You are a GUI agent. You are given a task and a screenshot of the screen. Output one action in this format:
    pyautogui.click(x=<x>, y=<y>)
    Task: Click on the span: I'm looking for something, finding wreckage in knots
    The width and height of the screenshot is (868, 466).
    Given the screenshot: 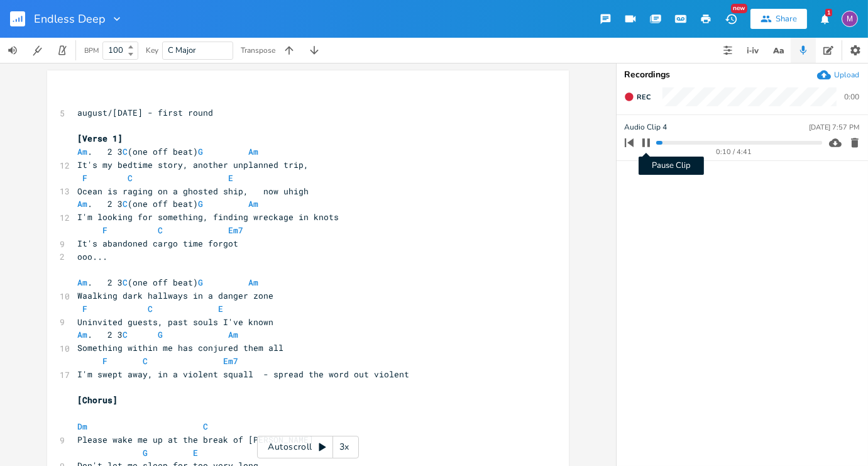 What is the action you would take?
    pyautogui.click(x=208, y=217)
    